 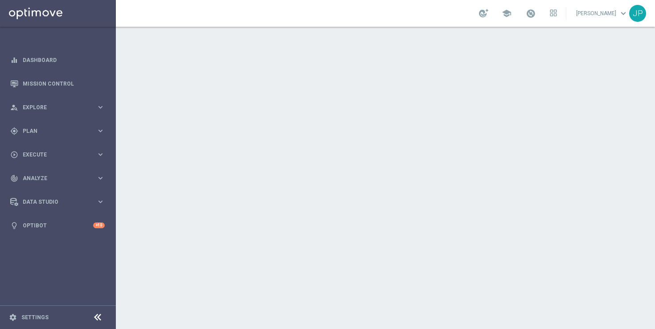 What do you see at coordinates (99, 225) in the screenshot?
I see `div: +10` at bounding box center [99, 225].